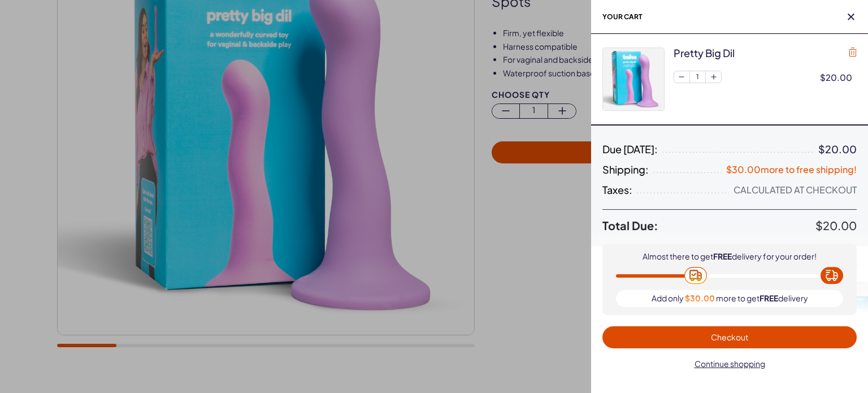  I want to click on span: $20.00, so click(835, 225).